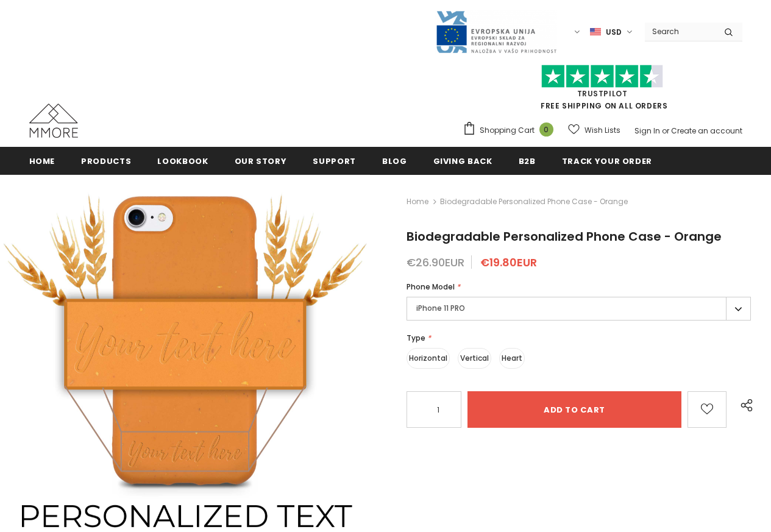  What do you see at coordinates (596, 32) in the screenshot?
I see `img: USD` at bounding box center [596, 32].